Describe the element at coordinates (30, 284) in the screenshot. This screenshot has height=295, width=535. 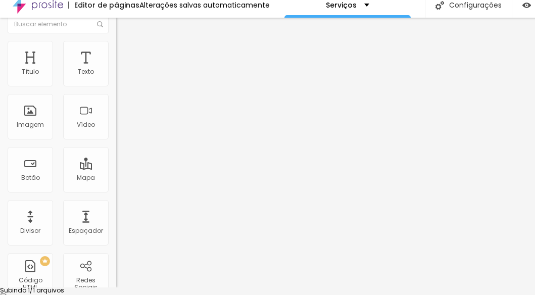
I see `div: Código HTML` at that location.